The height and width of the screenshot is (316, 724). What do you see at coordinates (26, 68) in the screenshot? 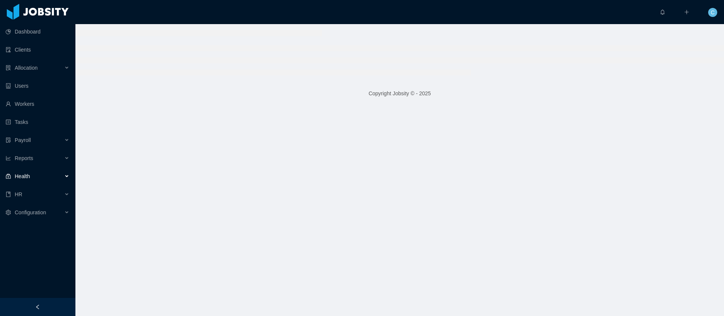
I see `span: Allocation` at bounding box center [26, 68].